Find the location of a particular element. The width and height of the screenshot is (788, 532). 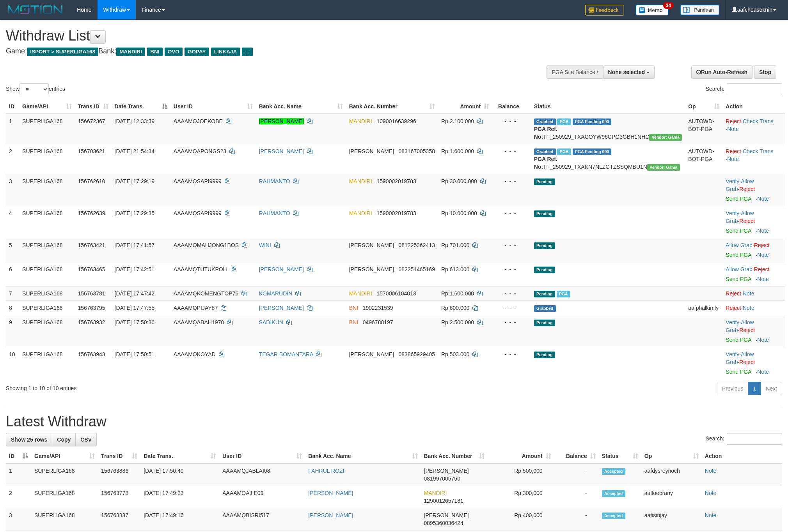

span: Rp 2.500.000 is located at coordinates (457, 323).